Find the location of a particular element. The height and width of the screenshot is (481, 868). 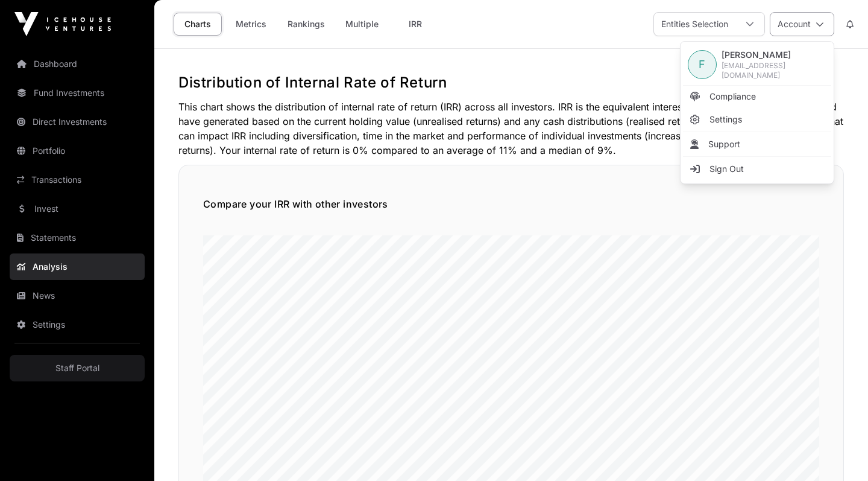

a: Dashboard is located at coordinates (77, 64).